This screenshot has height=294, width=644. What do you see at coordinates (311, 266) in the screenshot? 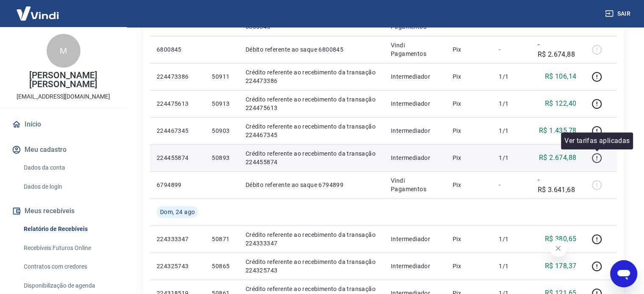
I see `p: Crédito referente ao recebimento da transação 224325743` at bounding box center [311, 266].